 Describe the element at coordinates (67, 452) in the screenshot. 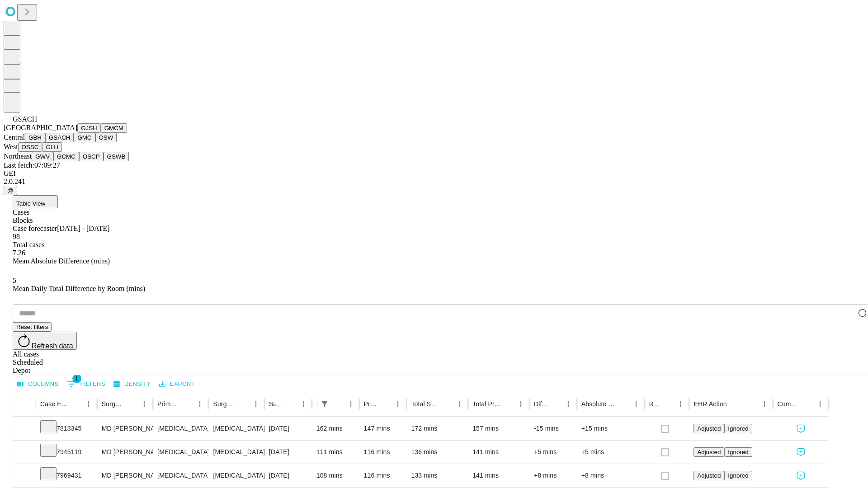

I see `div: 7945119` at that location.